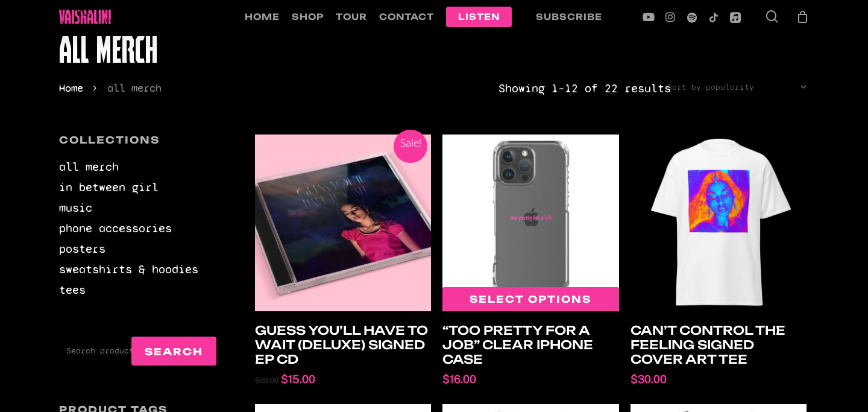 The height and width of the screenshot is (412, 868). Describe the element at coordinates (137, 249) in the screenshot. I see `a: posters` at that location.